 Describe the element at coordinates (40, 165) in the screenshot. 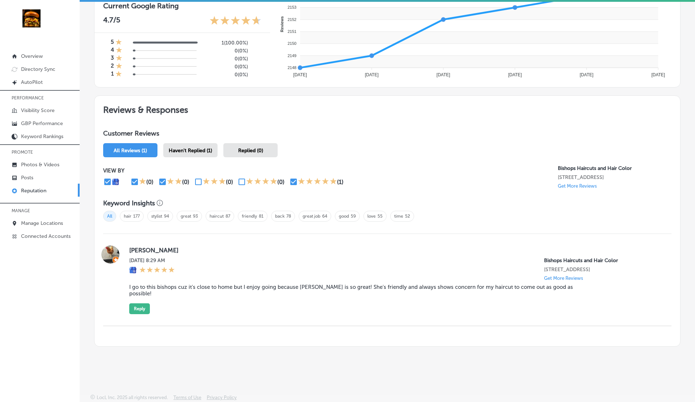

I see `p: Photos & Videos` at that location.